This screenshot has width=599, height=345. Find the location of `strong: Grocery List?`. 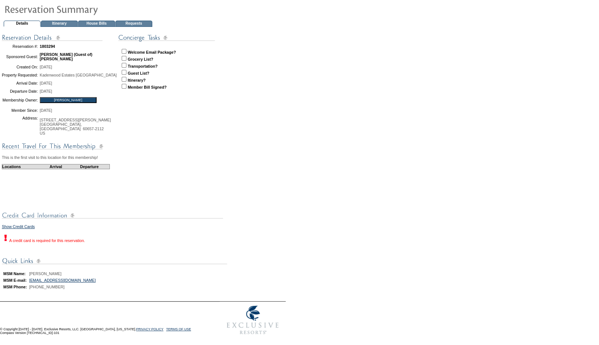

strong: Grocery List? is located at coordinates (140, 59).